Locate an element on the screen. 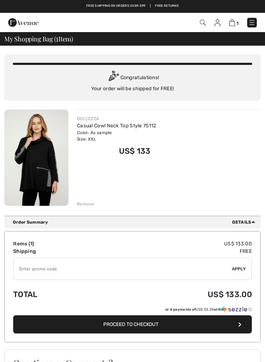  div: DOLCEZZA is located at coordinates (117, 119).